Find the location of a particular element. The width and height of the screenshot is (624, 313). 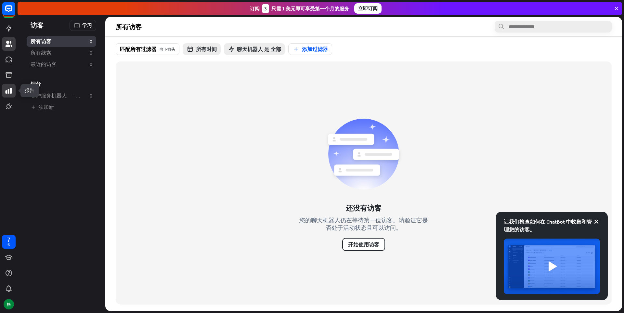

font: 订阅 is located at coordinates (255, 8).